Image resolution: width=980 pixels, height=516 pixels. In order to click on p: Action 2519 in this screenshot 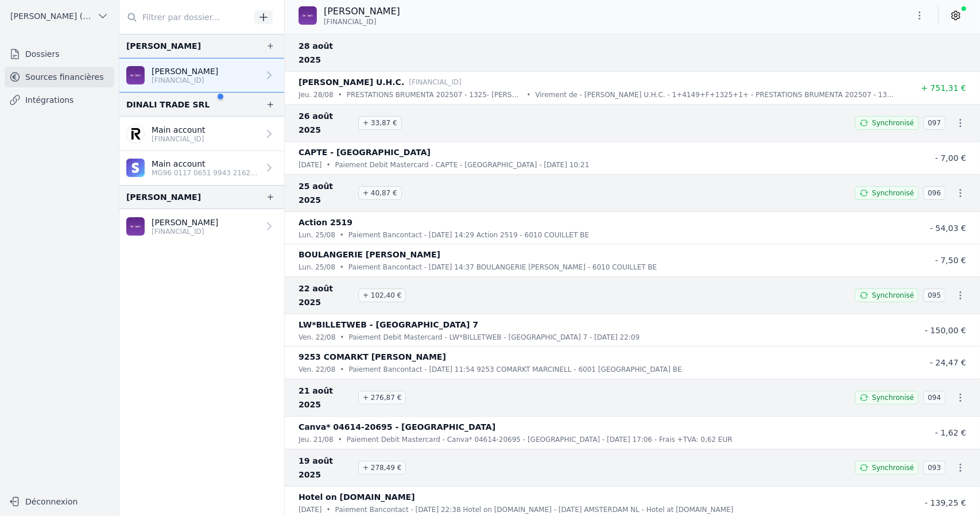, I will do `click(325, 222)`.